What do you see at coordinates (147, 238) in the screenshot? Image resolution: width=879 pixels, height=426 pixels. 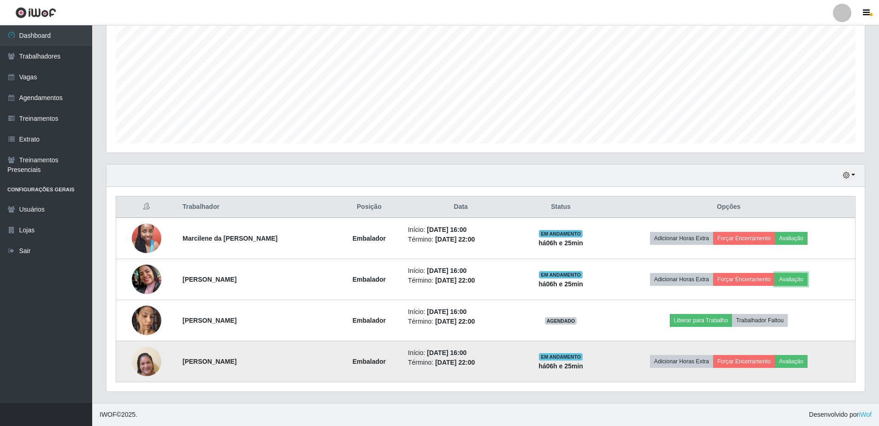 I see `img: 1755100673188.jpeg` at bounding box center [147, 238].